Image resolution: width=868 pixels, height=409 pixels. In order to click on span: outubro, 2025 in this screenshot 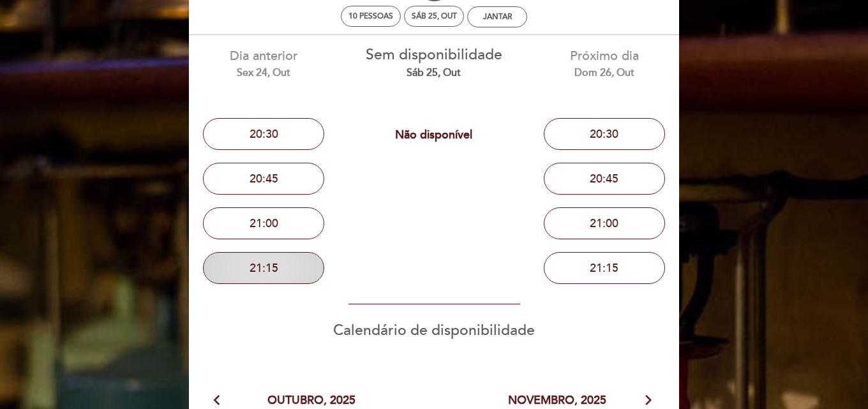, I will do `click(312, 401)`.